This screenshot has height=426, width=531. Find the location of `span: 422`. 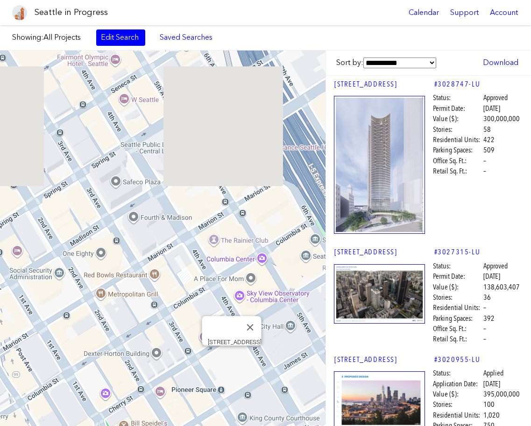

span: 422 is located at coordinates (489, 140).